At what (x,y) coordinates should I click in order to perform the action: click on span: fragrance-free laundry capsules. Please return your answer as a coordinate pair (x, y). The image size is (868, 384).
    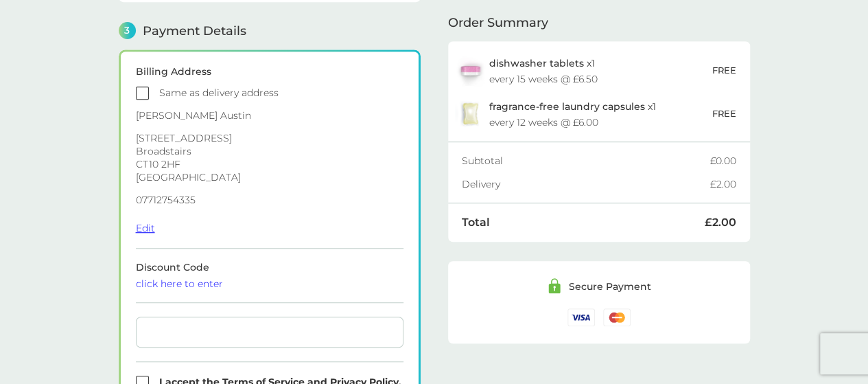
    Looking at the image, I should click on (567, 107).